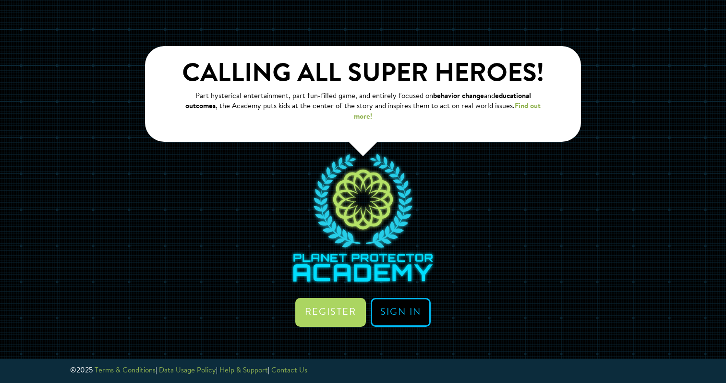  Describe the element at coordinates (85, 370) in the screenshot. I see `span: 2025` at that location.